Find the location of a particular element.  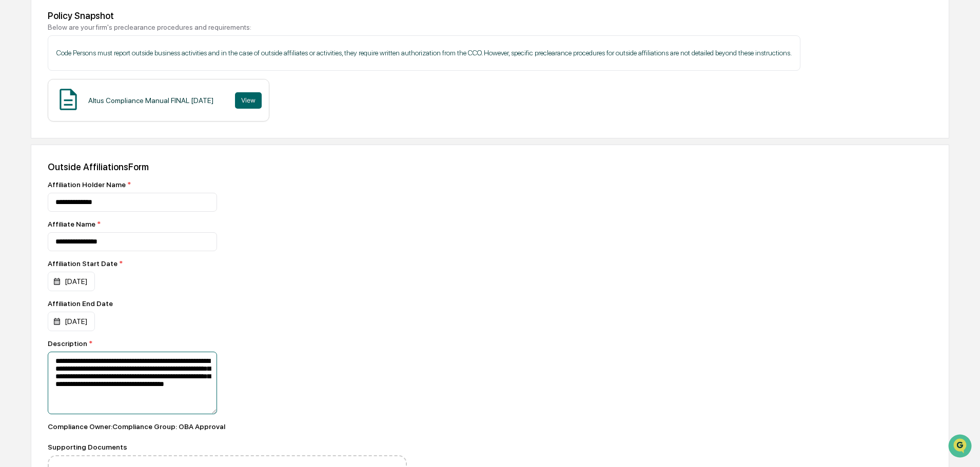

a: 🗄️Attestations is located at coordinates (100, 134).